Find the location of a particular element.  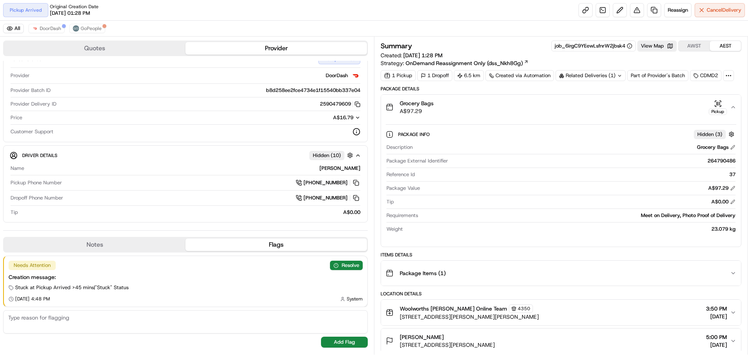

img: gopeople_logo.png is located at coordinates (76, 28).